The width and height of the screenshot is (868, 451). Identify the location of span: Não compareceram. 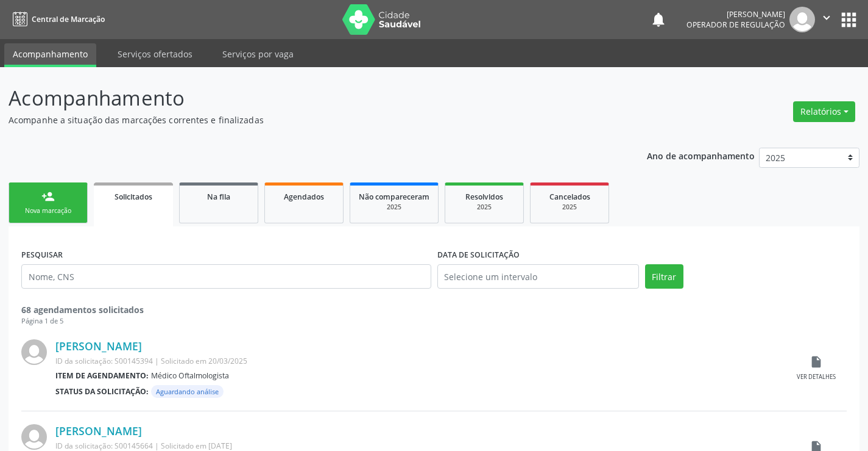
(394, 196).